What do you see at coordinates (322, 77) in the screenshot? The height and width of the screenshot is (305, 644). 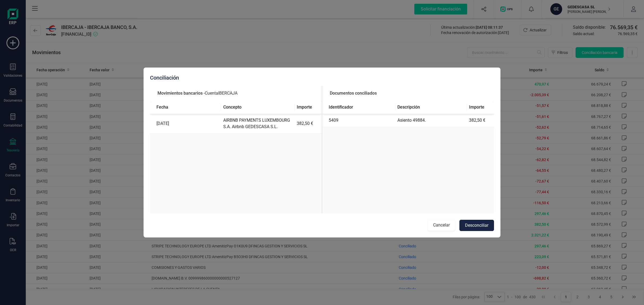 I see `div: Conciliación` at bounding box center [322, 77].